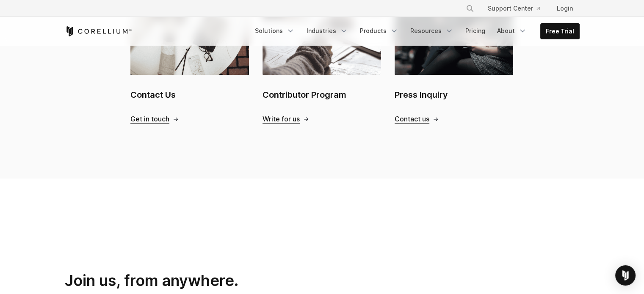  Describe the element at coordinates (98, 31) in the screenshot. I see `a: Corellium Home` at that location.